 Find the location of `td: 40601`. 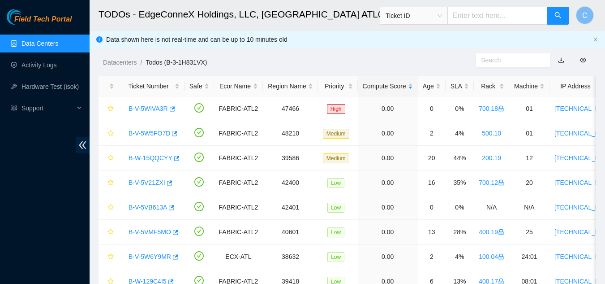

td: 40601 is located at coordinates (290, 232).